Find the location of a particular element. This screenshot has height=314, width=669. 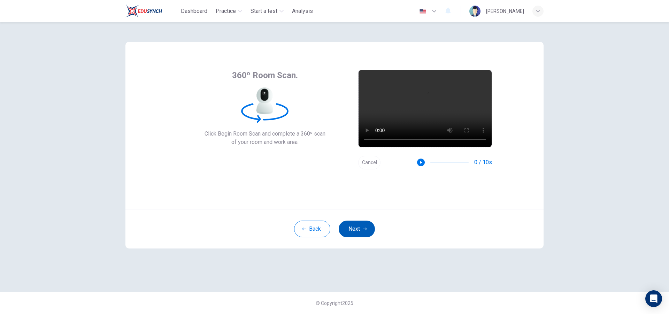

button: Cancel is located at coordinates (370, 162).